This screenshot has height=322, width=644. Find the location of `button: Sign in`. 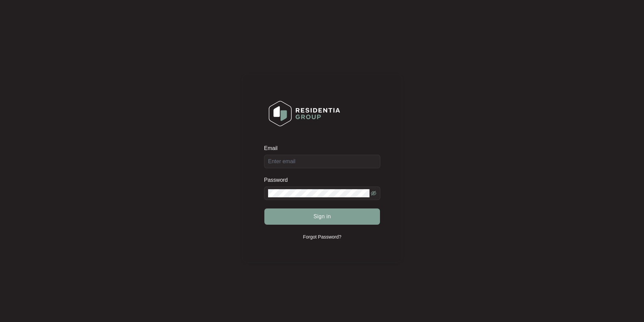

button: Sign in is located at coordinates (322, 217).